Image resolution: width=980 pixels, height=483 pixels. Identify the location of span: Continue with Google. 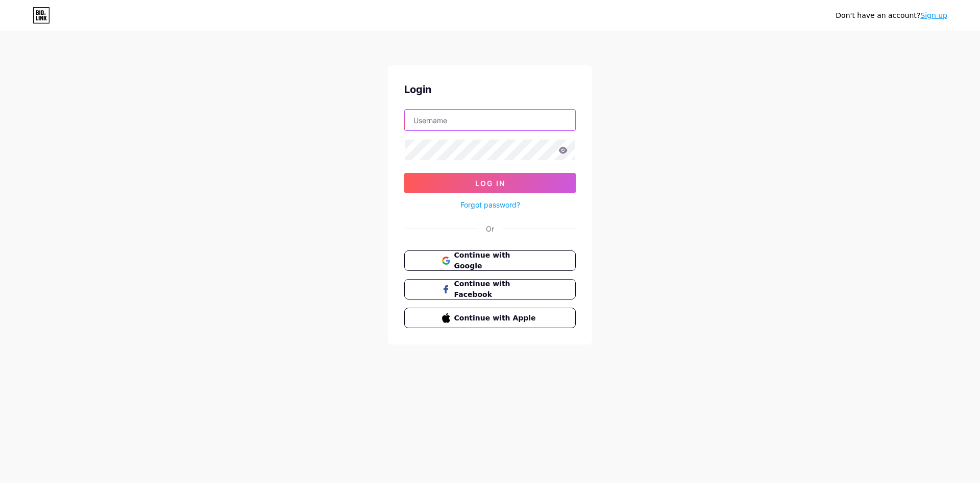
(496, 261).